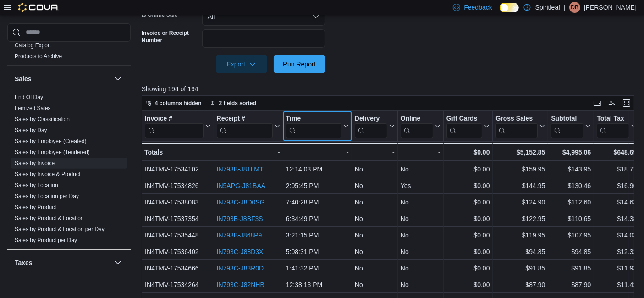 The width and height of the screenshot is (644, 298). I want to click on div: 5:08:31 PM, so click(317, 252).